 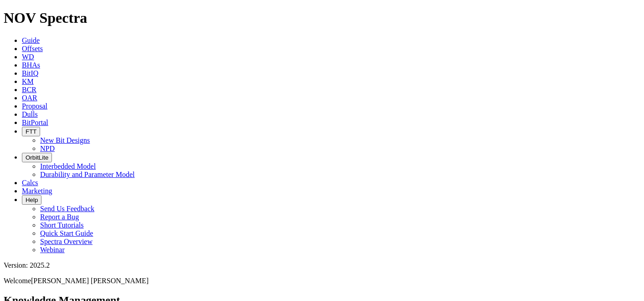 What do you see at coordinates (34, 106) in the screenshot?
I see `span: Proposal` at bounding box center [34, 106].